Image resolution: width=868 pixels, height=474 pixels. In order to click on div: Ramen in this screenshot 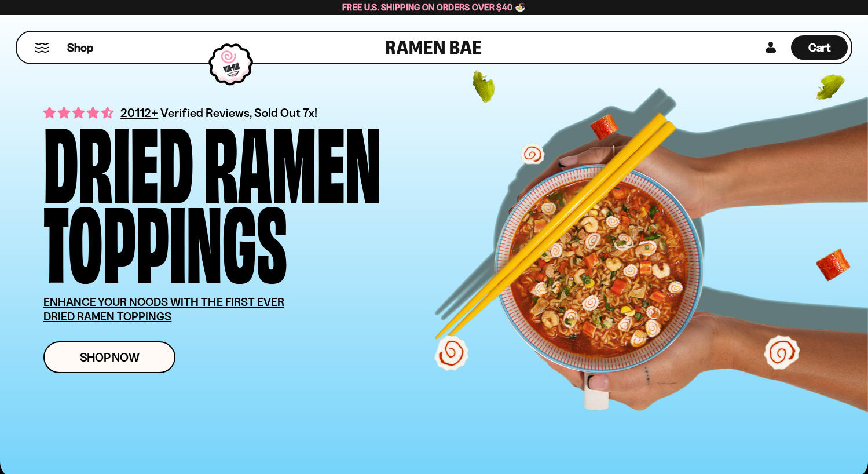, I will do `click(292, 158)`.